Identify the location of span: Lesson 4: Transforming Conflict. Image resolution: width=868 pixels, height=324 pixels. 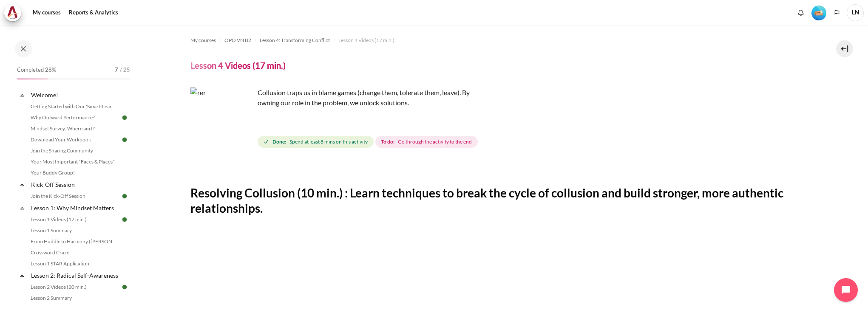
(295, 40).